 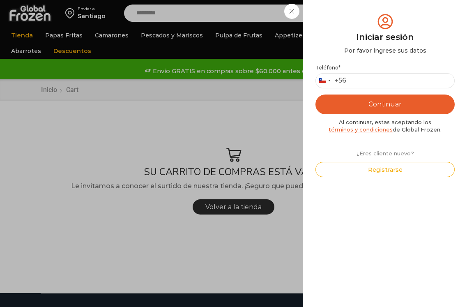 I want to click on div: Al continuar, estas aceptando los de Global Frozen., so click(x=384, y=126).